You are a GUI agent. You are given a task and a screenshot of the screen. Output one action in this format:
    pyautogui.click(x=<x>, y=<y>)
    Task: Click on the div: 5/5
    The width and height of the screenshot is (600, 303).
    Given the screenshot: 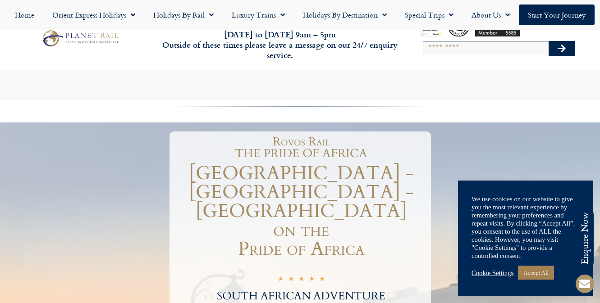 What is the action you would take?
    pyautogui.click(x=301, y=280)
    